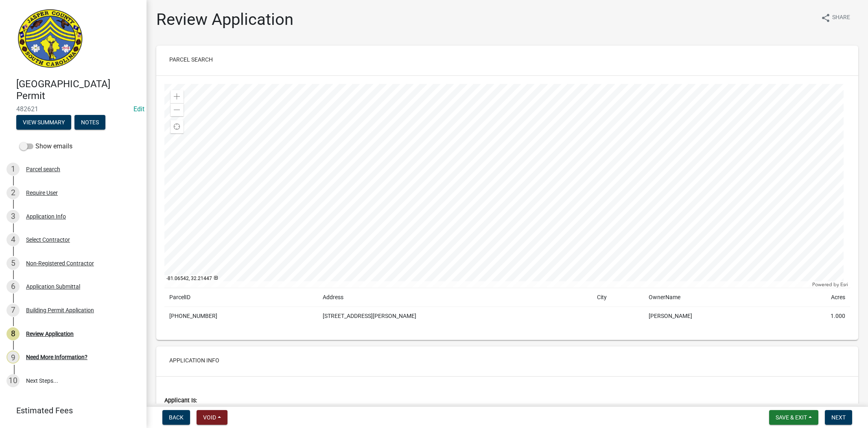  What do you see at coordinates (70, 410) in the screenshot?
I see `a: Estimated Fees` at bounding box center [70, 410].